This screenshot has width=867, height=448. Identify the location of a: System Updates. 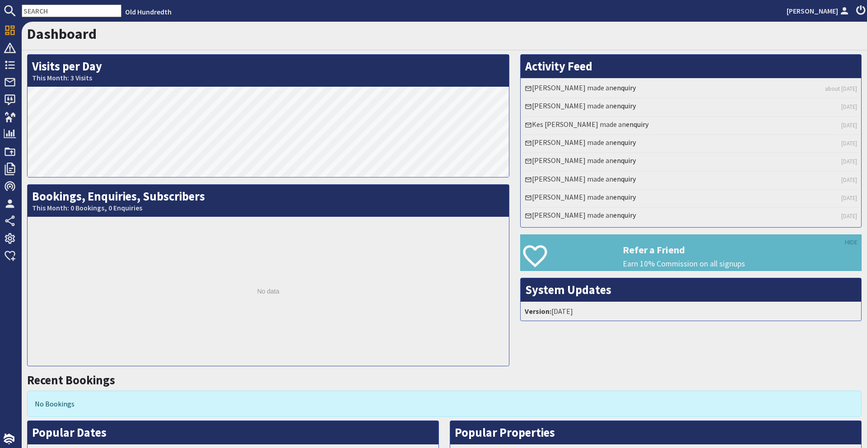
(568, 290).